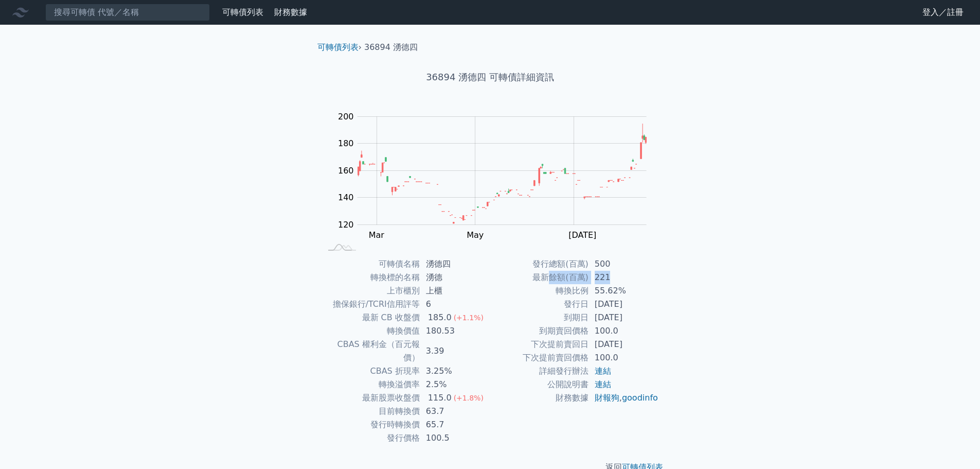  Describe the element at coordinates (455, 371) in the screenshot. I see `td: 3.25%` at that location.